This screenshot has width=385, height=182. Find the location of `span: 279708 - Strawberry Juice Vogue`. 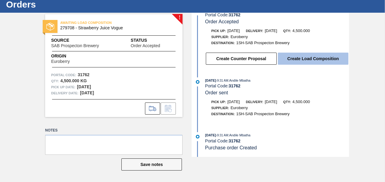

span: 279708 - Strawberry Juice Vogue is located at coordinates (115, 28).